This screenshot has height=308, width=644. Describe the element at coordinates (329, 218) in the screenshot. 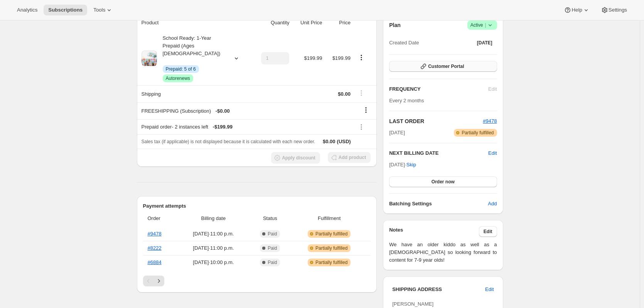

I see `span: Fulfillment` at that location.